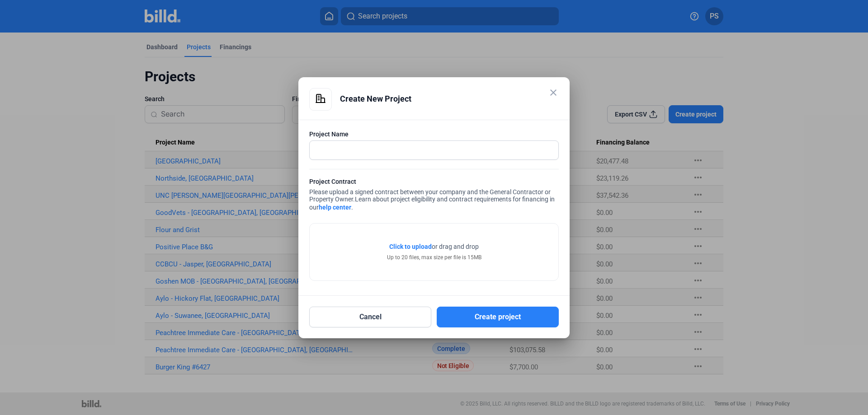  Describe the element at coordinates (434, 183) in the screenshot. I see `div: Project Contract` at that location.